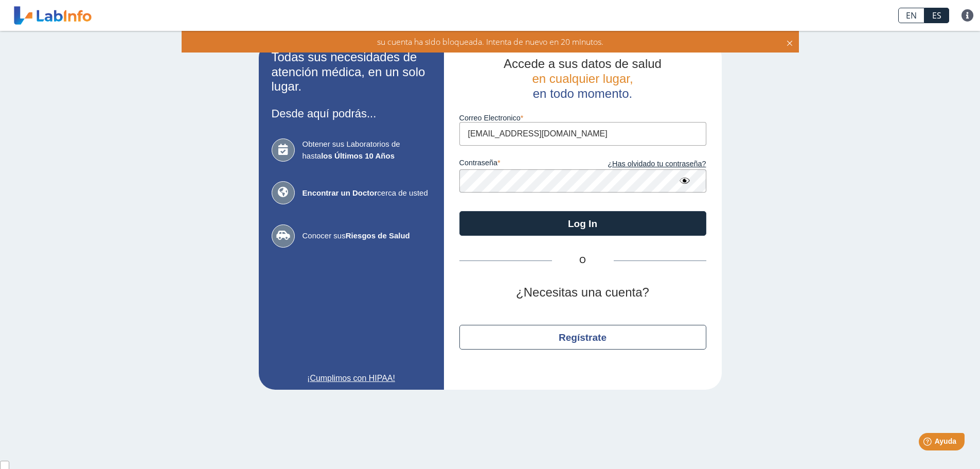 The height and width of the screenshot is (469, 980). What do you see at coordinates (378, 235) in the screenshot?
I see `b: Riesgos de Salud` at bounding box center [378, 235].